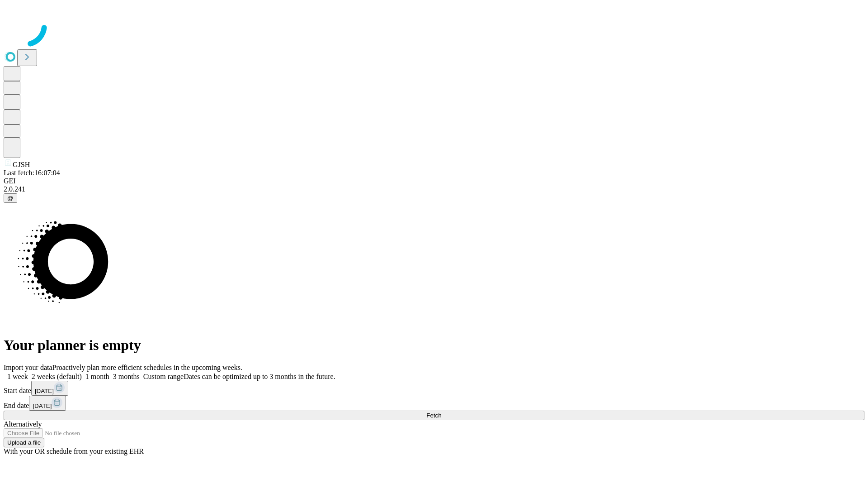 The width and height of the screenshot is (868, 489). Describe the element at coordinates (22, 164) in the screenshot. I see `span: GJSH` at that location.